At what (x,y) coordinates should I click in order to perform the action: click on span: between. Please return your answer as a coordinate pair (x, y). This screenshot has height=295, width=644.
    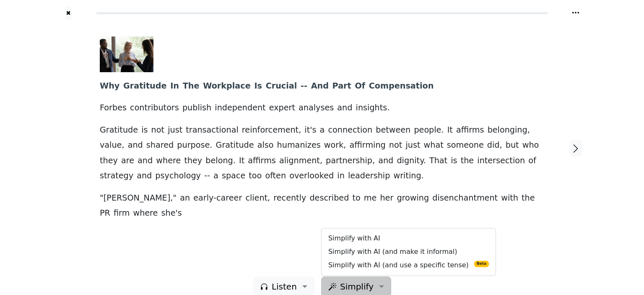
    Looking at the image, I should click on (393, 130).